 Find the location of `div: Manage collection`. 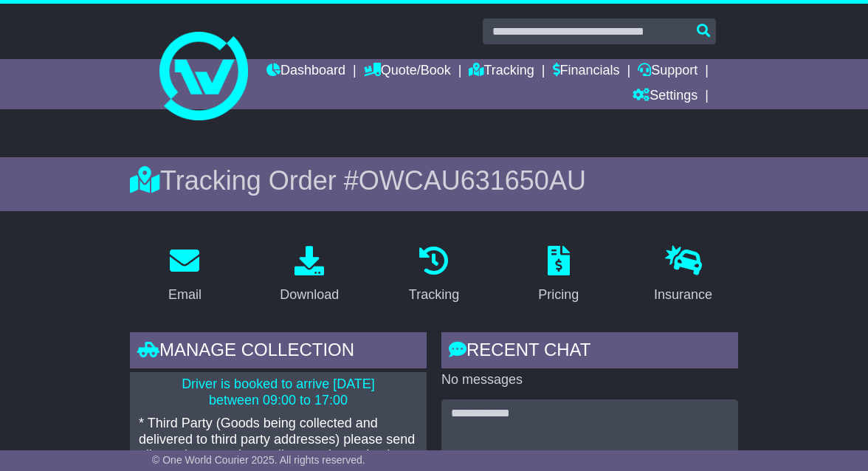

div: Manage collection is located at coordinates (279, 352).